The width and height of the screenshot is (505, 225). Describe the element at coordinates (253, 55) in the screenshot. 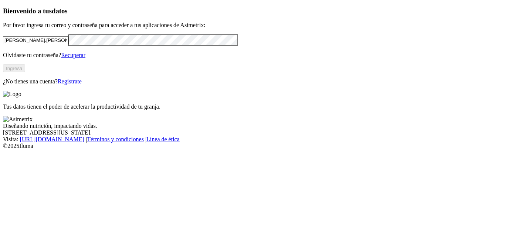

I see `p: Olvidaste tu contraseña?` at that location.